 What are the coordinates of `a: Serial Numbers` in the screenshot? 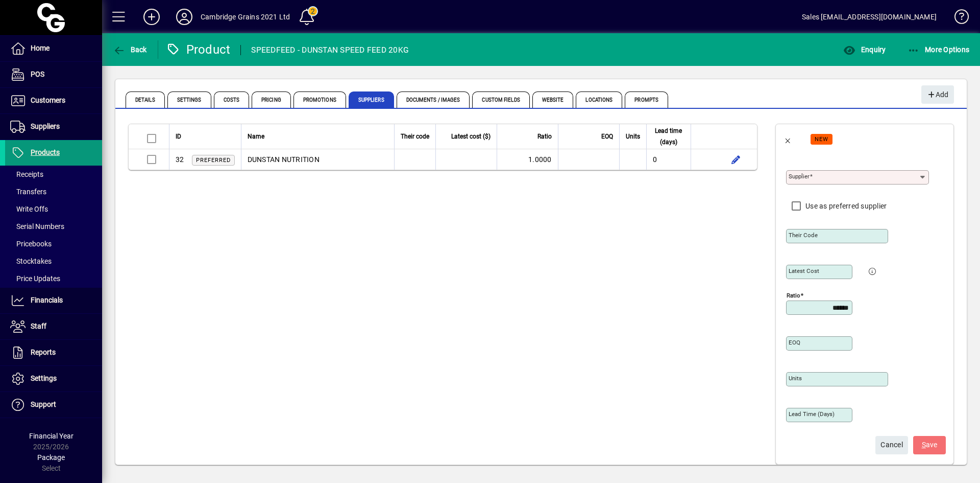 It's located at (53, 226).